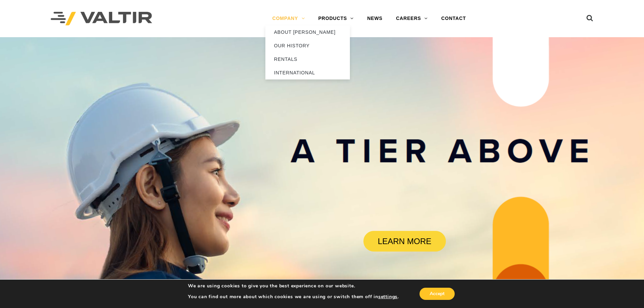 This screenshot has width=644, height=308. I want to click on a: COMPANY, so click(288, 19).